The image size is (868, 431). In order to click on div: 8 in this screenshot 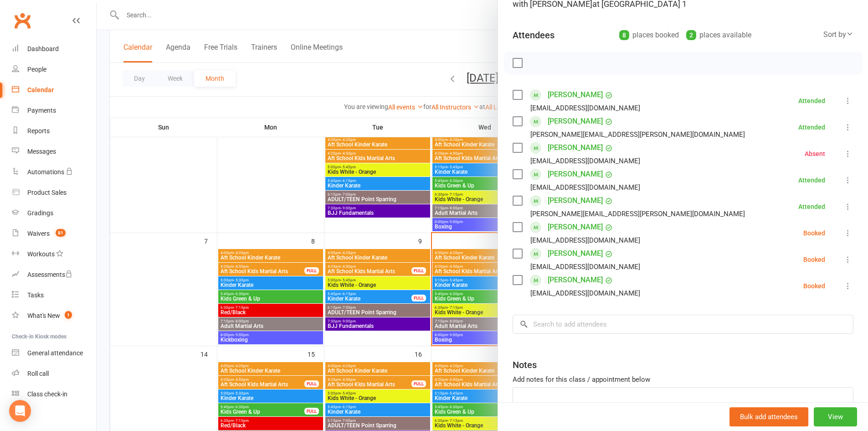, I will do `click(625, 35)`.